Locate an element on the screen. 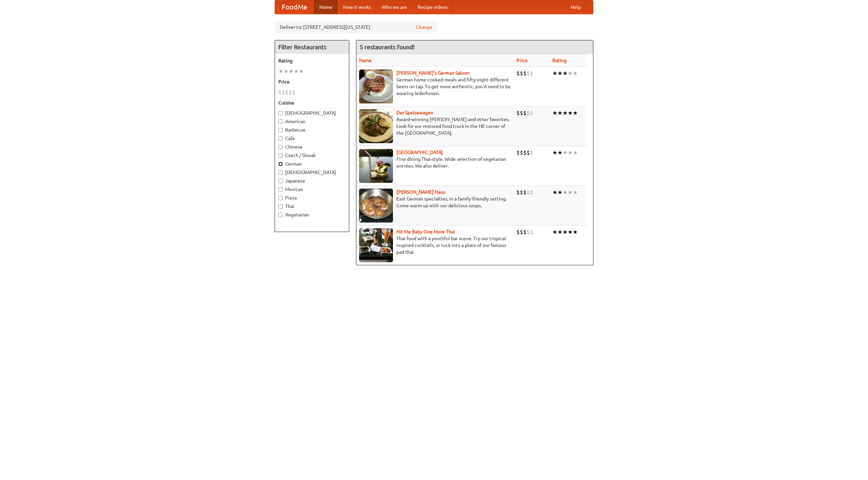 The width and height of the screenshot is (868, 480). img: speisewagen.jpg is located at coordinates (376, 126).